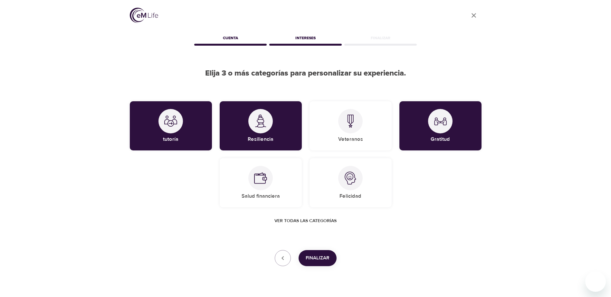 Image resolution: width=611 pixels, height=297 pixels. What do you see at coordinates (171, 121) in the screenshot?
I see `img: tutoría` at bounding box center [171, 121].